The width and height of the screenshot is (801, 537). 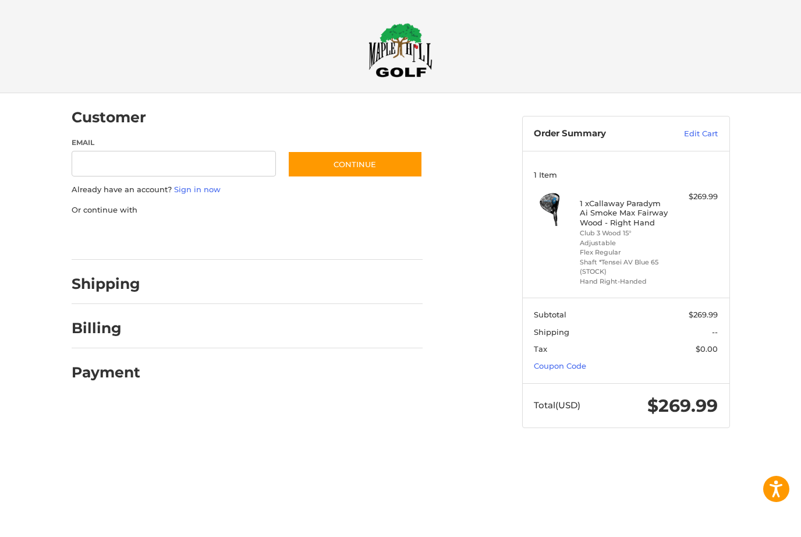 I want to click on button: Continue, so click(x=355, y=164).